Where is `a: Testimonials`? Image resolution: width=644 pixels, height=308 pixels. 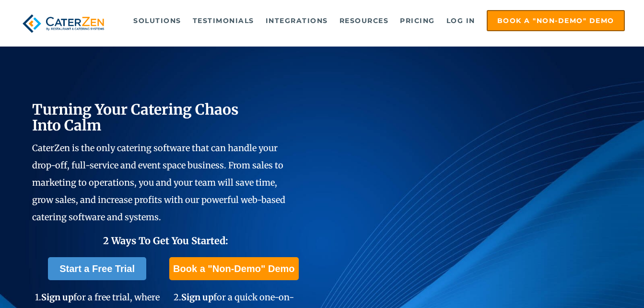 a: Testimonials is located at coordinates (223, 20).